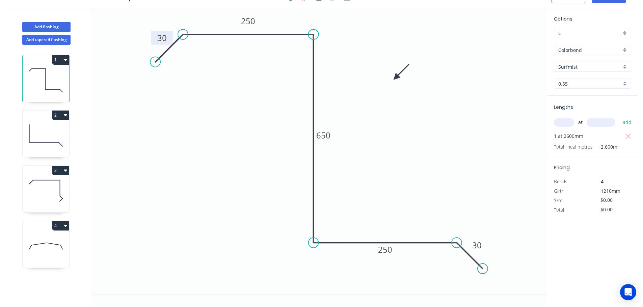 The width and height of the screenshot is (643, 307). I want to click on span: 1 at 2600mm, so click(568, 136).